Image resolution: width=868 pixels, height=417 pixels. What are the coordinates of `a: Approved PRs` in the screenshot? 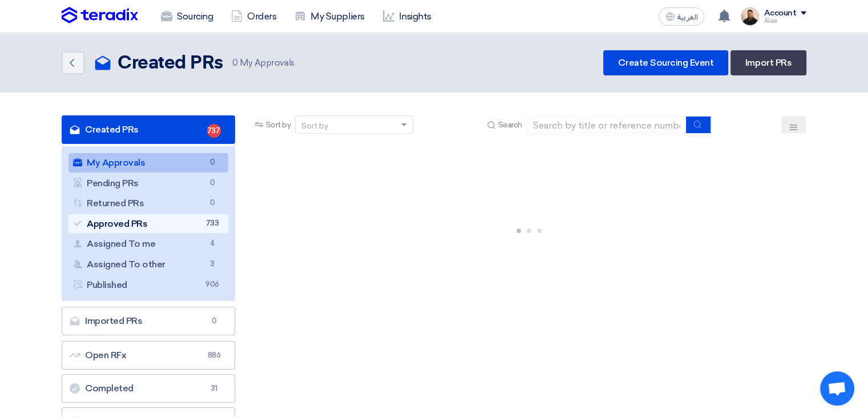 It's located at (148, 224).